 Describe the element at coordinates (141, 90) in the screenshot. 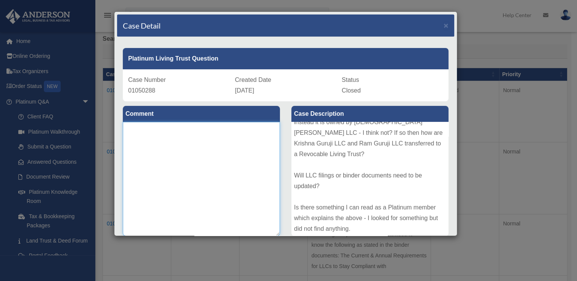

I see `span: 01050288` at that location.